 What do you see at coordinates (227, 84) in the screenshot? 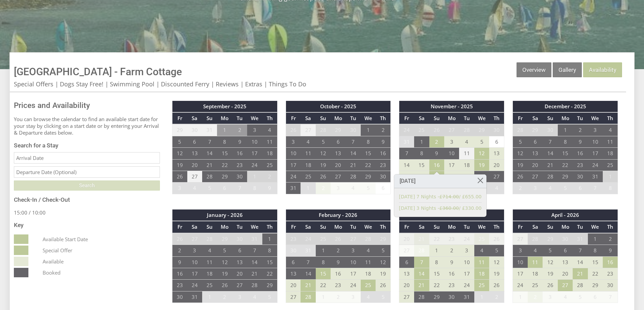
I see `a: Reviews` at bounding box center [227, 84].